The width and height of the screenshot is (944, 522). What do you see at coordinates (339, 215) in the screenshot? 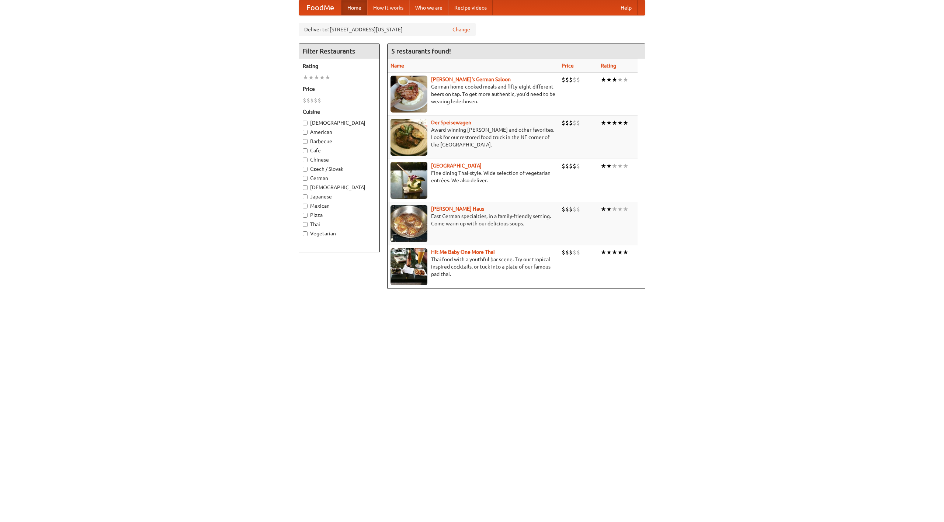
I see `label: Pizza` at bounding box center [339, 215].